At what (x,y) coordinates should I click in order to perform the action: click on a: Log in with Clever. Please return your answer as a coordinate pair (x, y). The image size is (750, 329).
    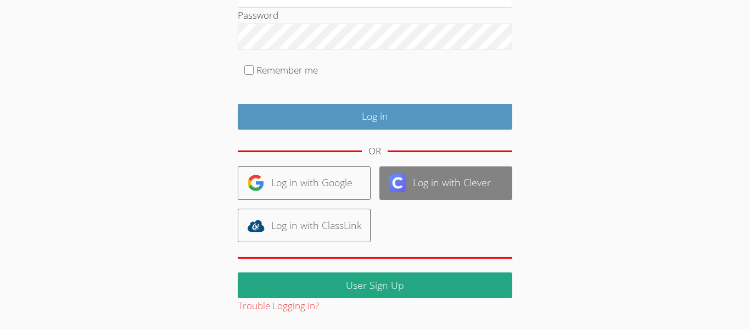
    Looking at the image, I should click on (446, 183).